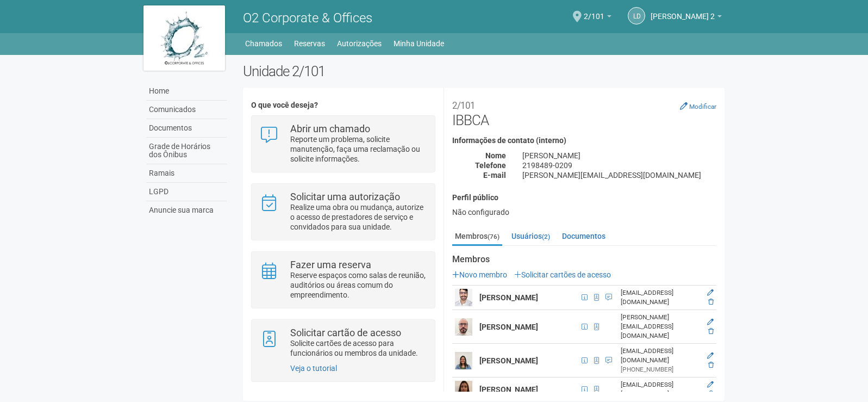 Image resolution: width=868 pixels, height=402 pixels. Describe the element at coordinates (464, 106) in the screenshot. I see `small: 2/101` at that location.